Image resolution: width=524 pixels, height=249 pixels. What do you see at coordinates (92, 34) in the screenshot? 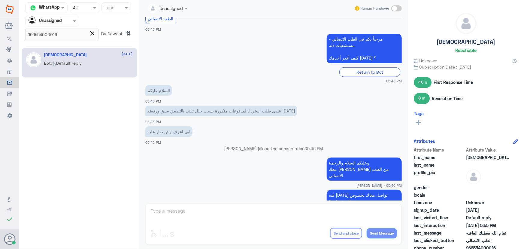
I see `button: close` at bounding box center [92, 34].